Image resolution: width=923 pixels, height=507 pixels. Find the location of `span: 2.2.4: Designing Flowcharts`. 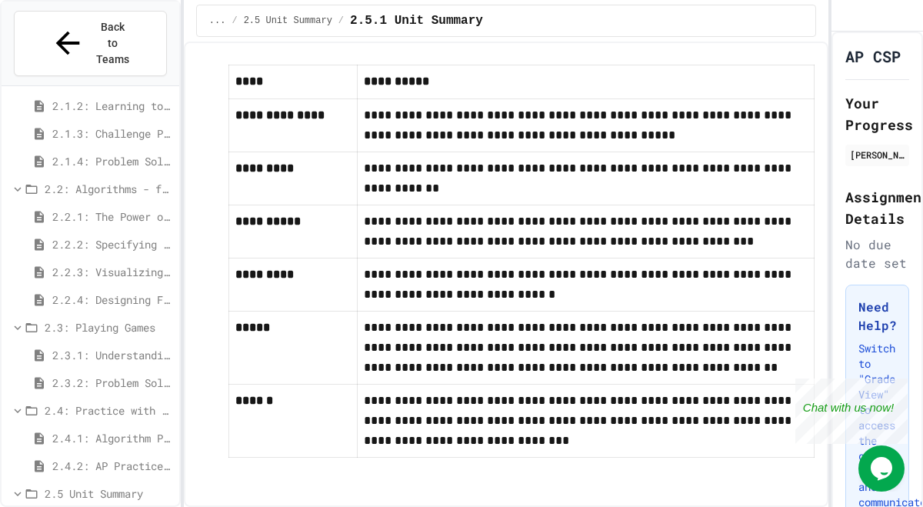

span: 2.2.4: Designing Flowcharts is located at coordinates (112, 299).